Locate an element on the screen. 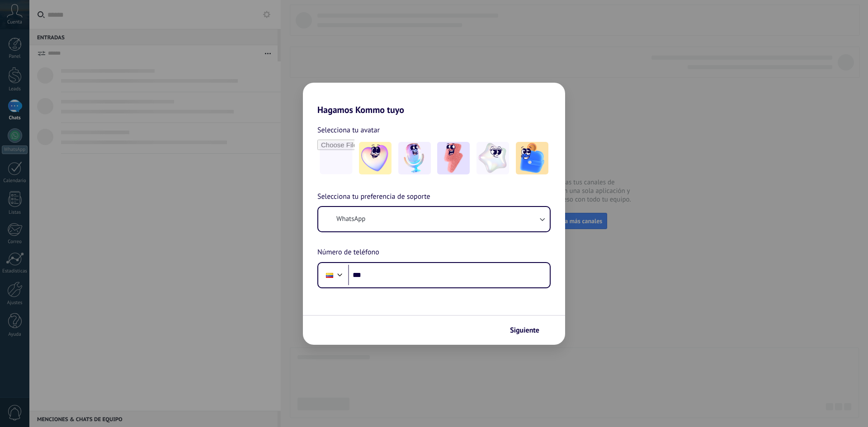 This screenshot has width=868, height=427. span: Siguiente is located at coordinates (524, 330).